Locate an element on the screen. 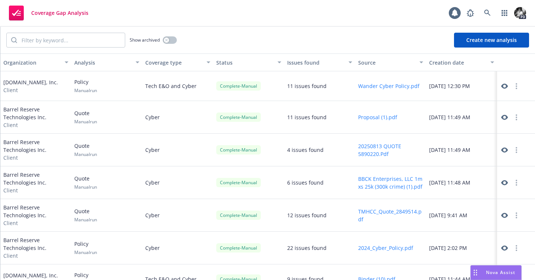  img: photo is located at coordinates (520, 13).